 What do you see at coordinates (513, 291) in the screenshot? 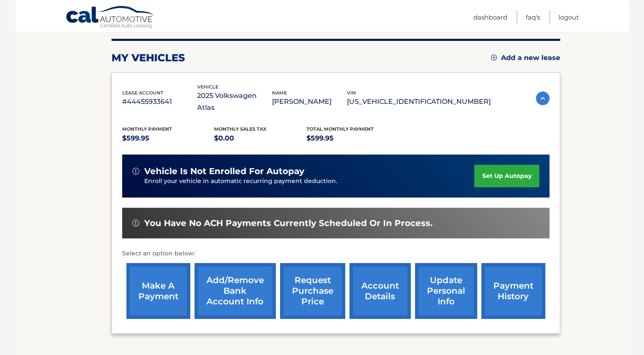
I see `a: payment history` at bounding box center [513, 291].